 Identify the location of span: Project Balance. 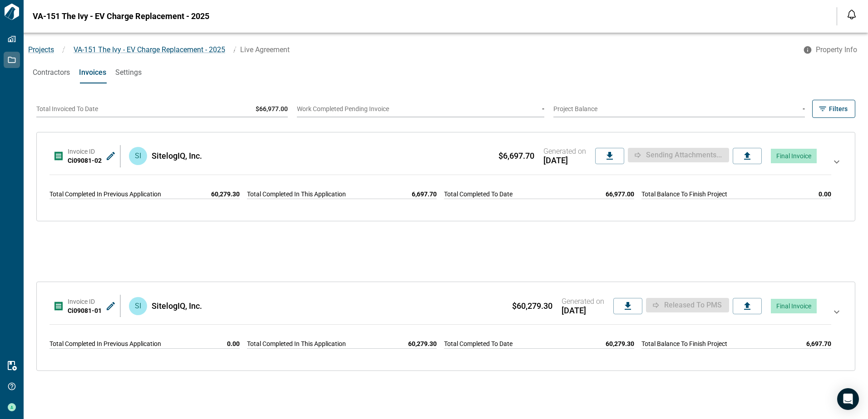
(575, 109).